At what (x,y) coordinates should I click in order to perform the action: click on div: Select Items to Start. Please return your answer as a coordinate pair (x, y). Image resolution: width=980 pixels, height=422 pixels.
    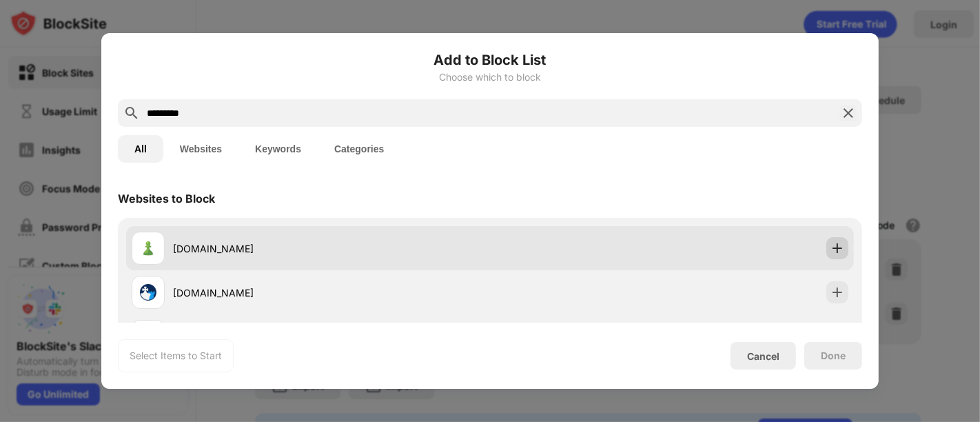
    Looking at the image, I should click on (176, 356).